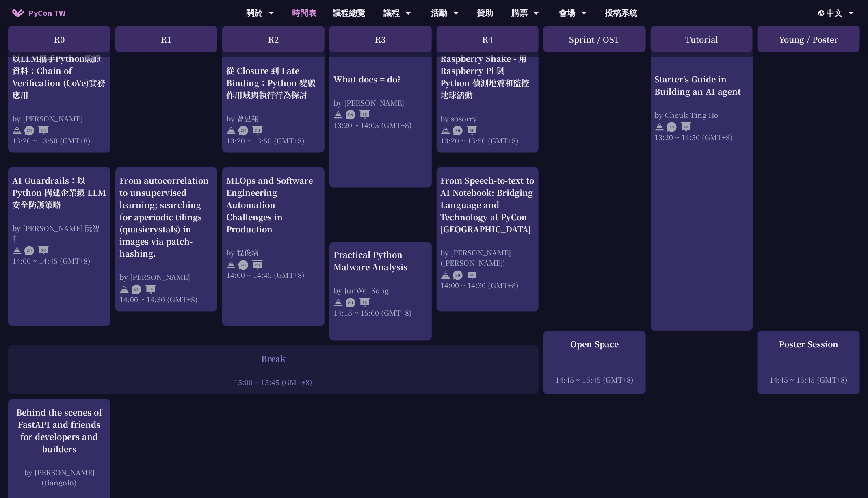 This screenshot has height=498, width=868. I want to click on div: Sprint / OST, so click(594, 39).